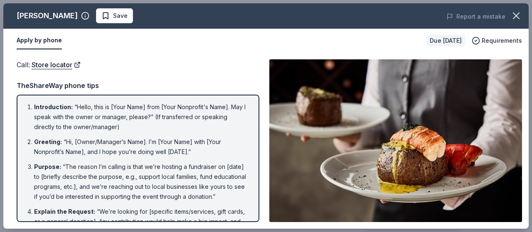  What do you see at coordinates (138, 65) in the screenshot?
I see `div: Call :` at bounding box center [138, 65].